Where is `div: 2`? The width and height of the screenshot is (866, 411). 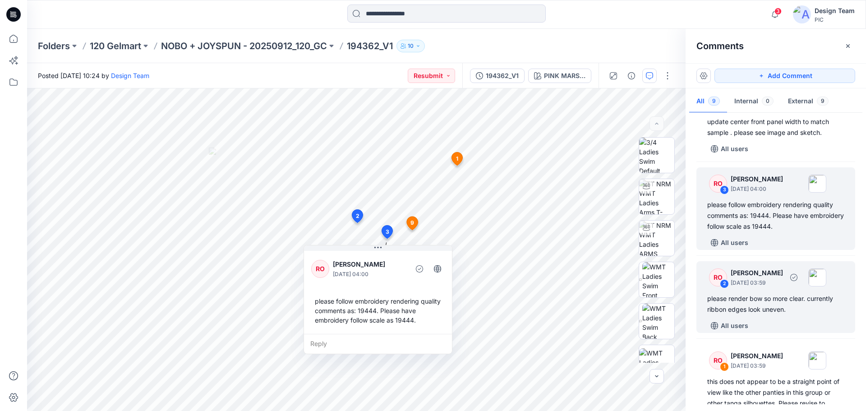 div: 2 is located at coordinates (724, 284).